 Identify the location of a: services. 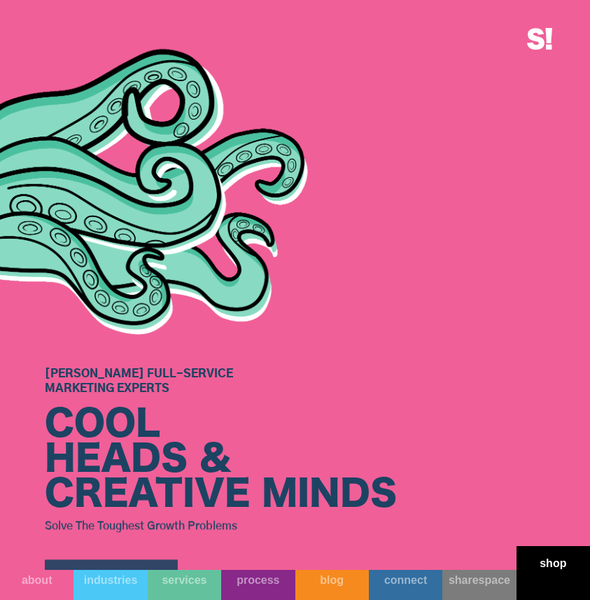
(184, 584).